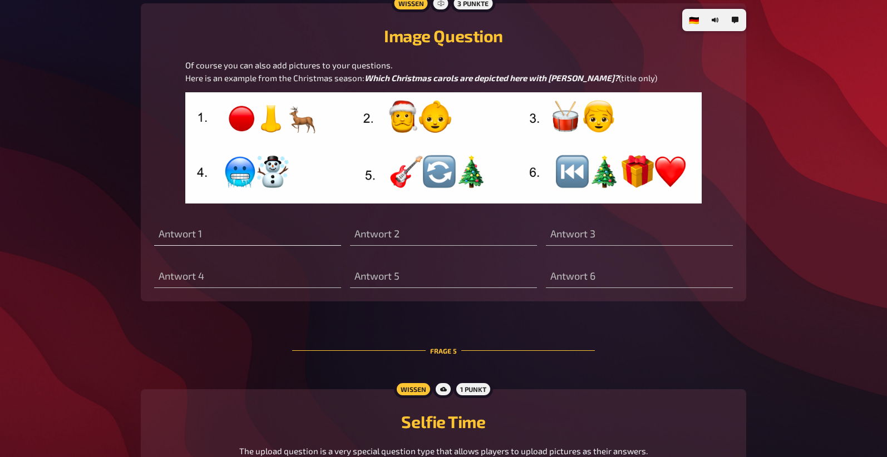 The height and width of the screenshot is (457, 887). Describe the element at coordinates (413, 389) in the screenshot. I see `div: Wissen` at that location.